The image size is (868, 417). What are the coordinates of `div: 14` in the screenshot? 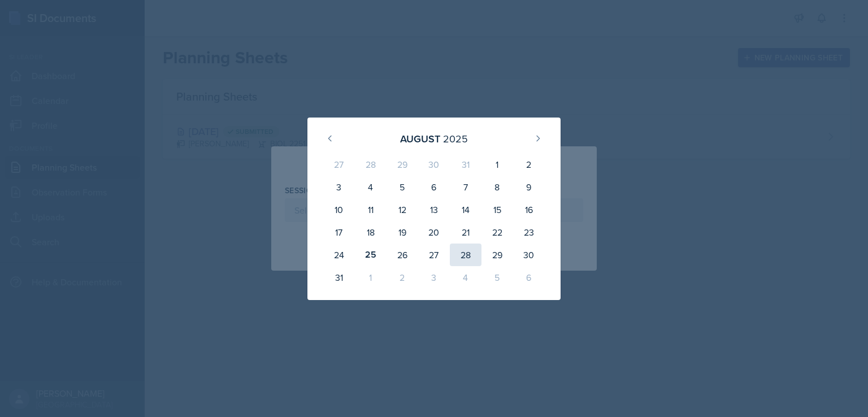 It's located at (466, 209).